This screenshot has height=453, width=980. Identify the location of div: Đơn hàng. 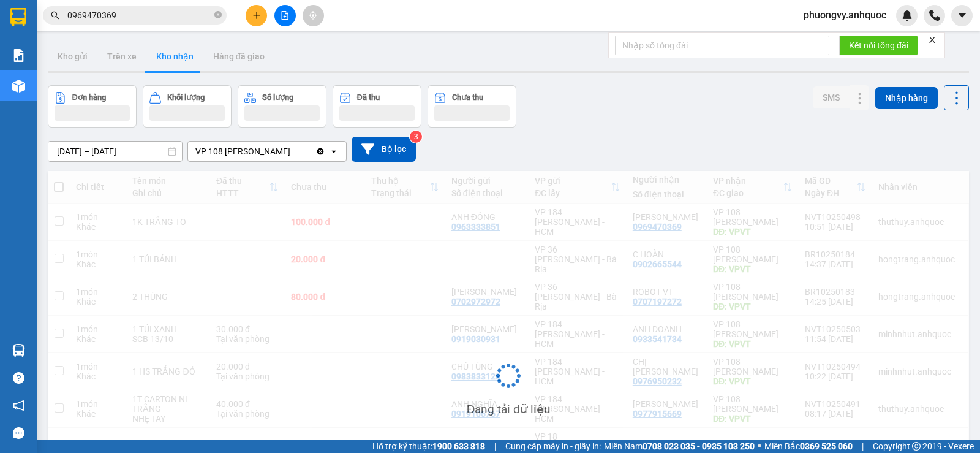
(89, 97).